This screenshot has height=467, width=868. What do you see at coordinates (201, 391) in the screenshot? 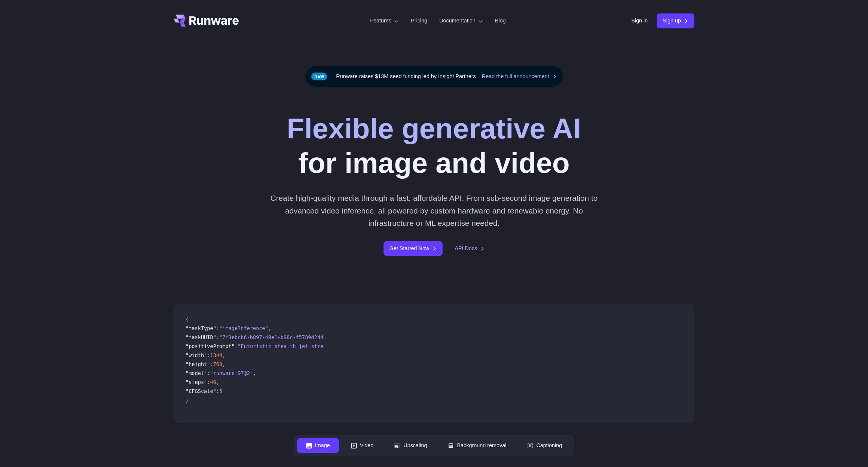
I see `span: "CFGScale"` at bounding box center [201, 391].